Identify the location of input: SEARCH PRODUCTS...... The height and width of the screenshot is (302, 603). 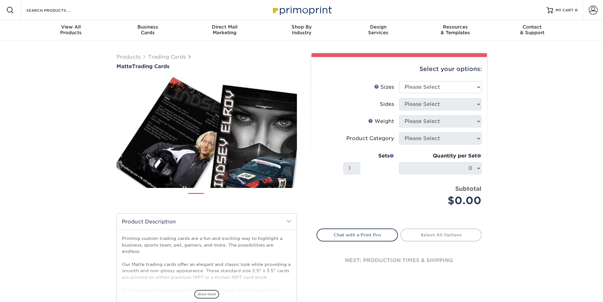
(56, 10).